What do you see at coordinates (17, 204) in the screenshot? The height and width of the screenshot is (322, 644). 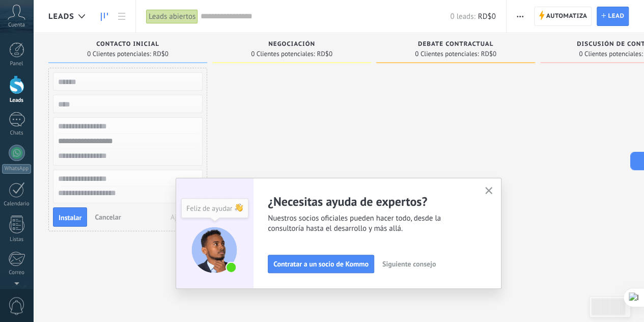 I see `div: Calendario` at bounding box center [17, 204].